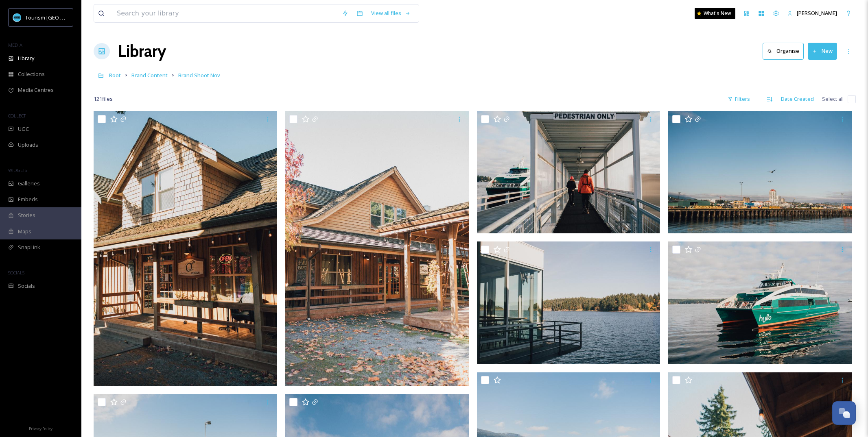 The image size is (868, 437). Describe the element at coordinates (26, 58) in the screenshot. I see `span: Library` at that location.